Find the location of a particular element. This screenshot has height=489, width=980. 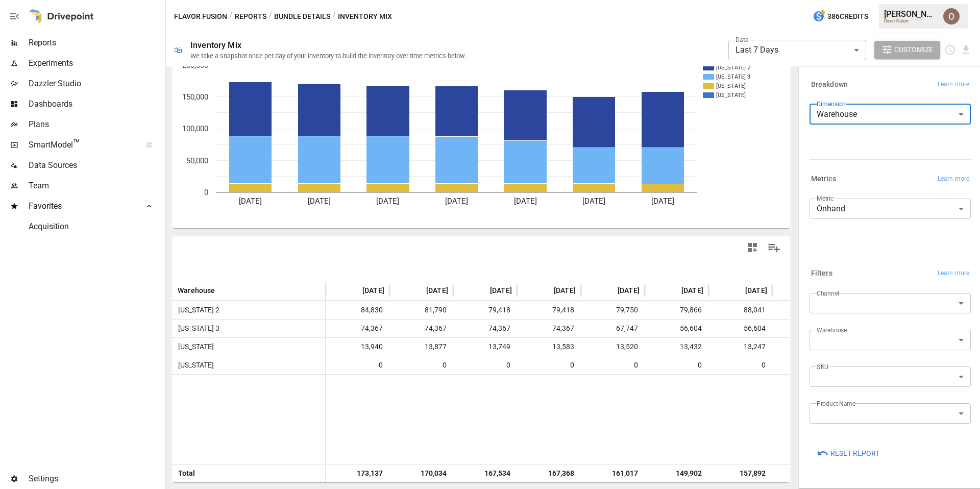

text: 50,000 is located at coordinates (197, 161).